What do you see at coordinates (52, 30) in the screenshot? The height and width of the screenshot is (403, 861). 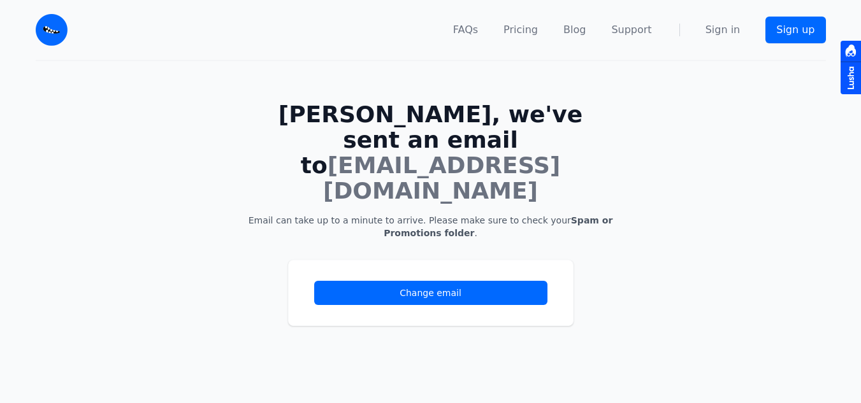 I see `img: Email Monster` at bounding box center [52, 30].